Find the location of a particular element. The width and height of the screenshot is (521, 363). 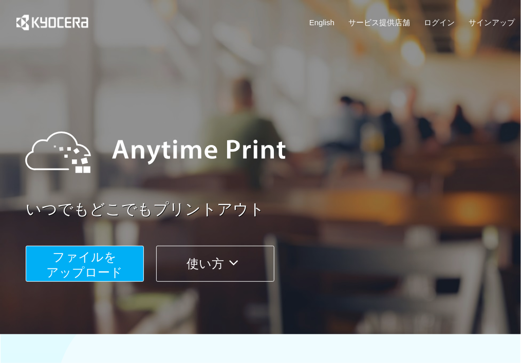

a: いつでもどこでもプリントアウト is located at coordinates (274, 209).